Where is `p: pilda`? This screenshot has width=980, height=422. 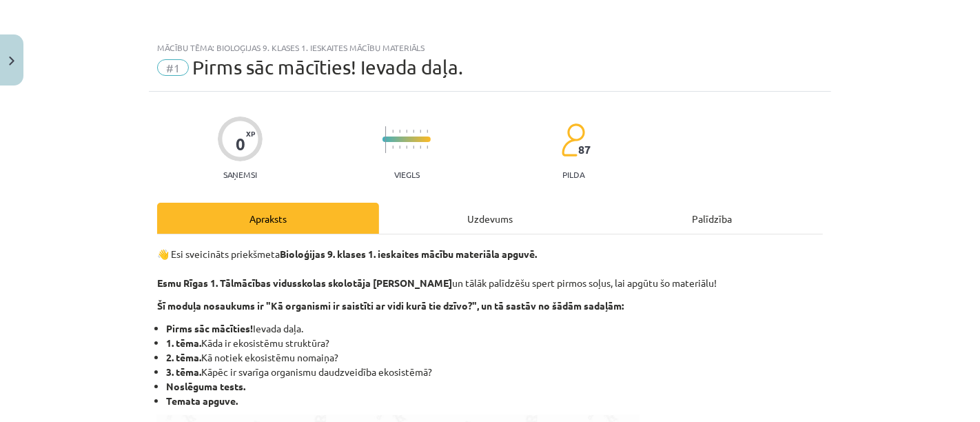
p: pilda is located at coordinates (573, 175).